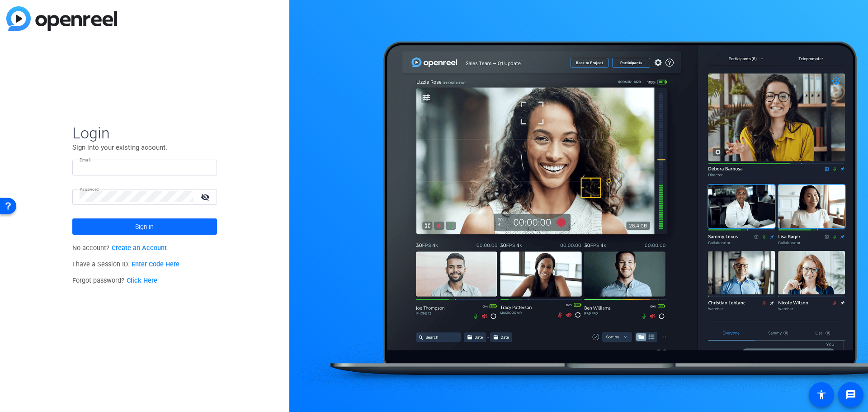  I want to click on button: Sign in, so click(145, 226).